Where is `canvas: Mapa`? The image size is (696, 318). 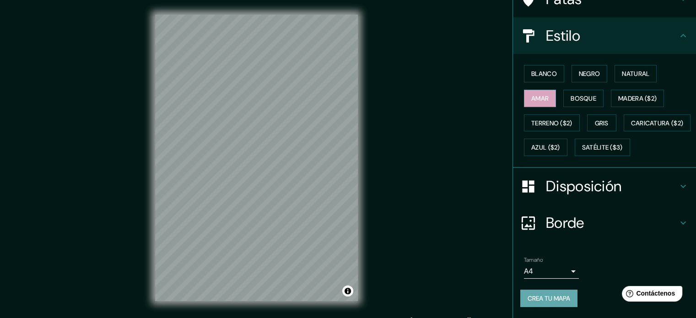
canvas: Mapa is located at coordinates (256, 158).